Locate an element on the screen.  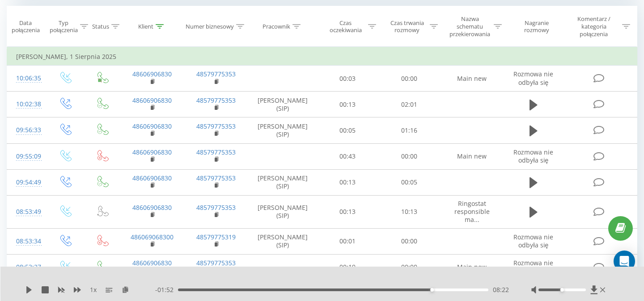
div: Czas trwania rozmowy is located at coordinates (407, 27).